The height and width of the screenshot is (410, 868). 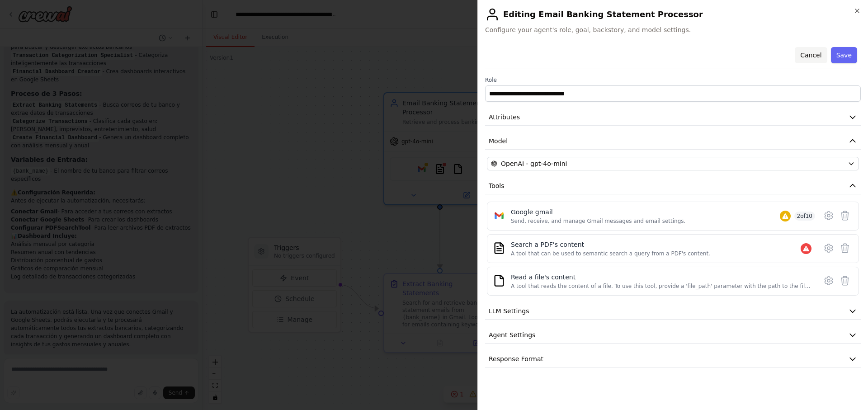 What do you see at coordinates (673, 359) in the screenshot?
I see `button: Response Format` at bounding box center [673, 359].